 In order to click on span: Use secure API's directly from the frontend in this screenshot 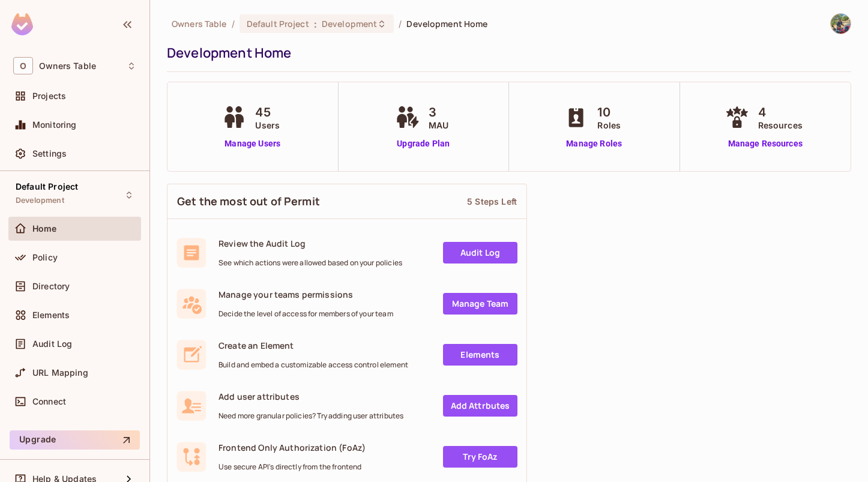, I will do `click(292, 468)`.